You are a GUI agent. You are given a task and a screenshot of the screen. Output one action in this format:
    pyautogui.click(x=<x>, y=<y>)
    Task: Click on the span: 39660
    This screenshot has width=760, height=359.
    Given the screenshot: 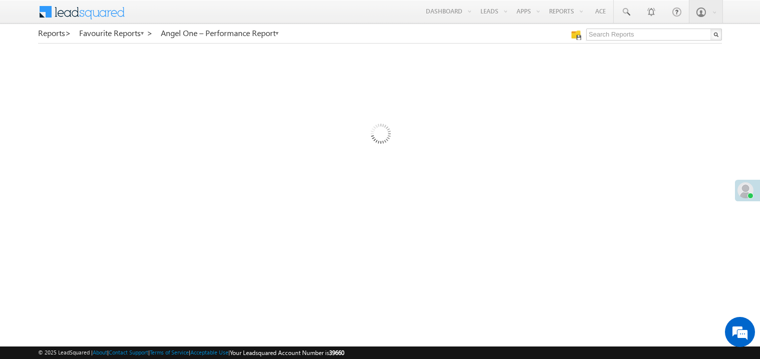 What is the action you would take?
    pyautogui.click(x=336, y=353)
    